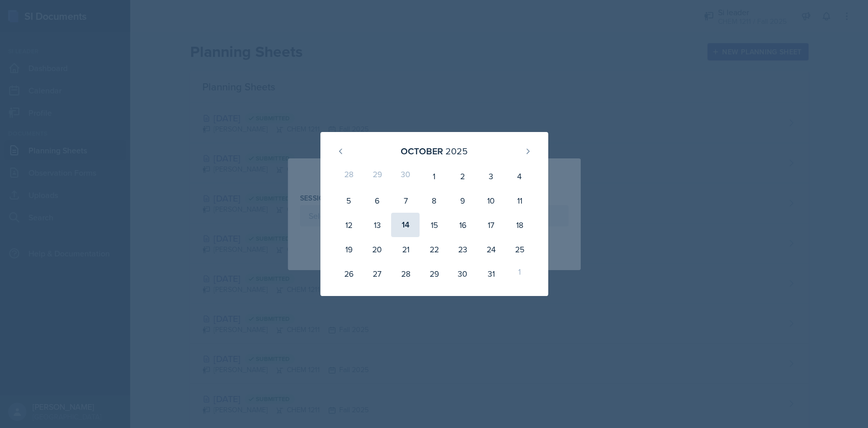 The height and width of the screenshot is (428, 868). What do you see at coordinates (433, 225) in the screenshot?
I see `div: 15` at bounding box center [433, 225].